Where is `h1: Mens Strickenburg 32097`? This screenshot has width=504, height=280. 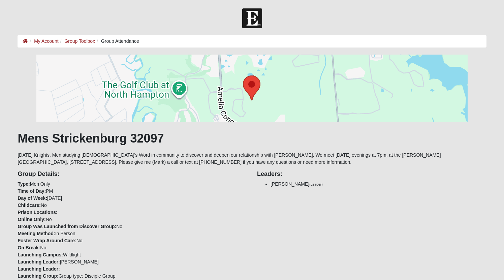 h1: Mens Strickenburg 32097 is located at coordinates (251, 138).